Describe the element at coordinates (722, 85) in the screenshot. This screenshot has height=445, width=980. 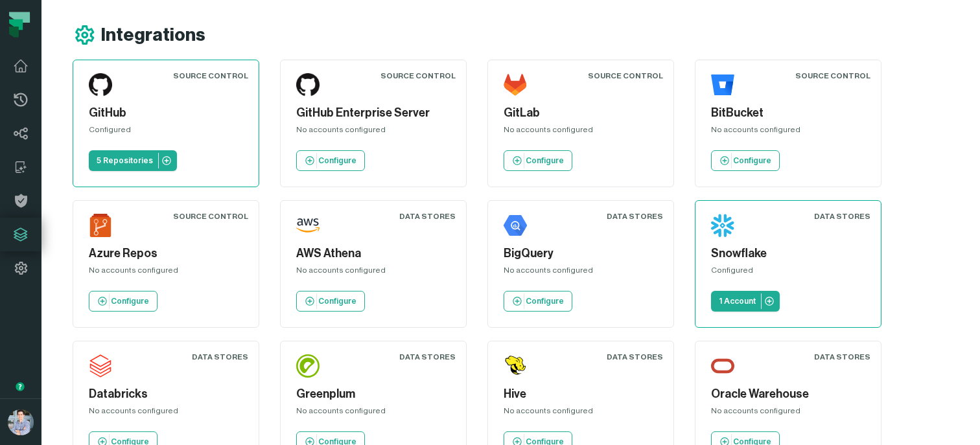
I see `img: BitBucket` at that location.